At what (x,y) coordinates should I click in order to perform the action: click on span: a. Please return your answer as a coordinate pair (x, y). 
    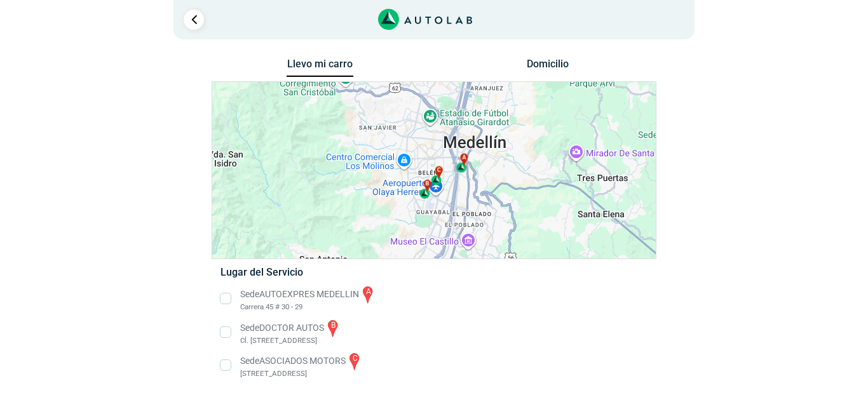
    Looking at the image, I should click on (464, 158).